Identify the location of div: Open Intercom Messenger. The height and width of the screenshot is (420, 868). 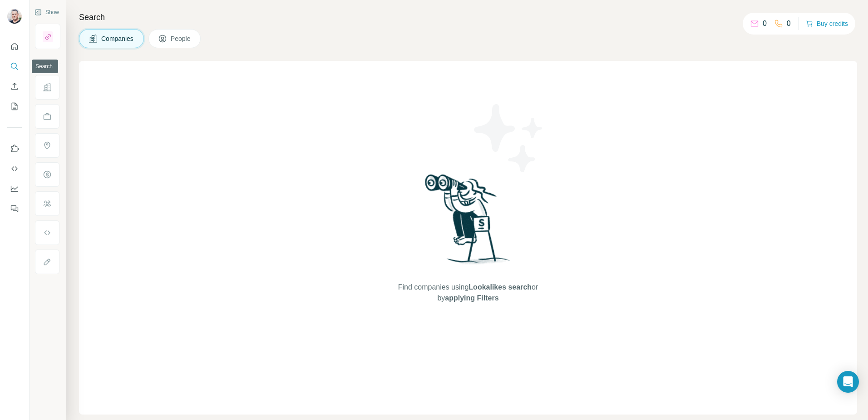
(848, 382).